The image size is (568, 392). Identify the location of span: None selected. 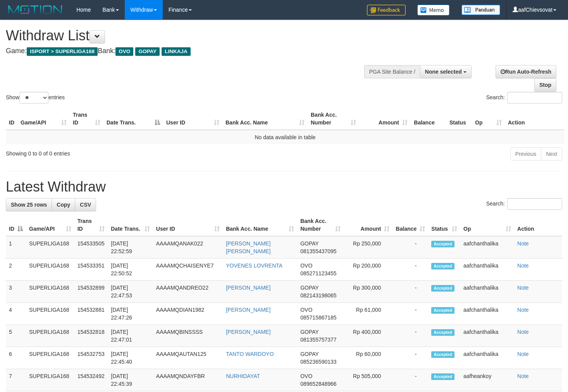
(443, 72).